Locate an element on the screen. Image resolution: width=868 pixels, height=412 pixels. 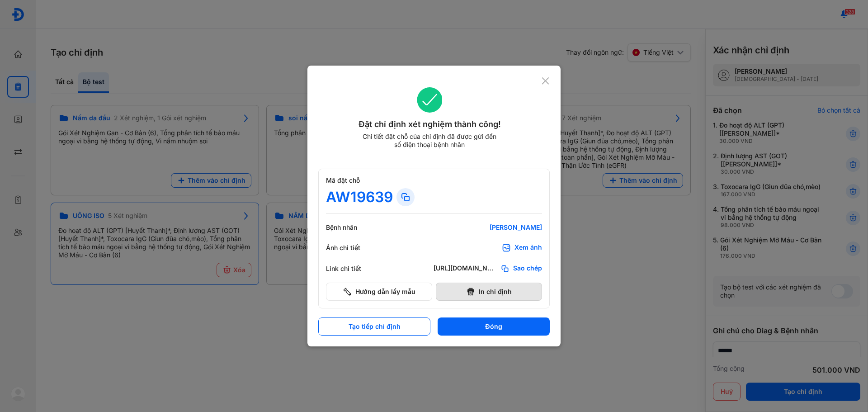
div: Bệnh nhân is located at coordinates (353, 228).